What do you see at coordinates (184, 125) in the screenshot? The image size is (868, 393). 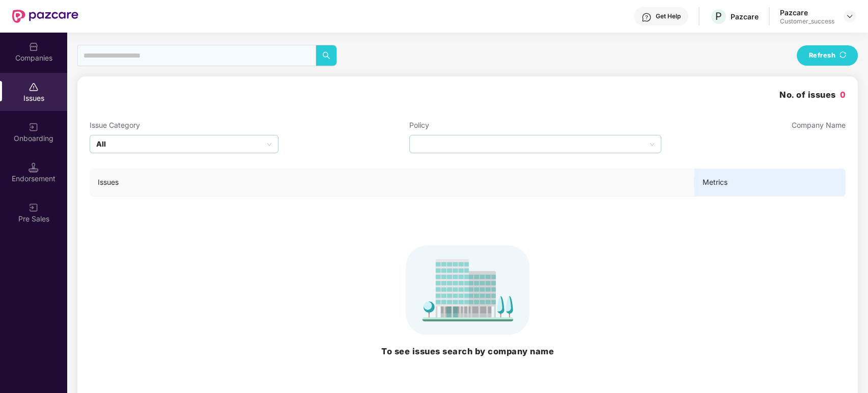 I see `div: Issue Category` at bounding box center [184, 125].